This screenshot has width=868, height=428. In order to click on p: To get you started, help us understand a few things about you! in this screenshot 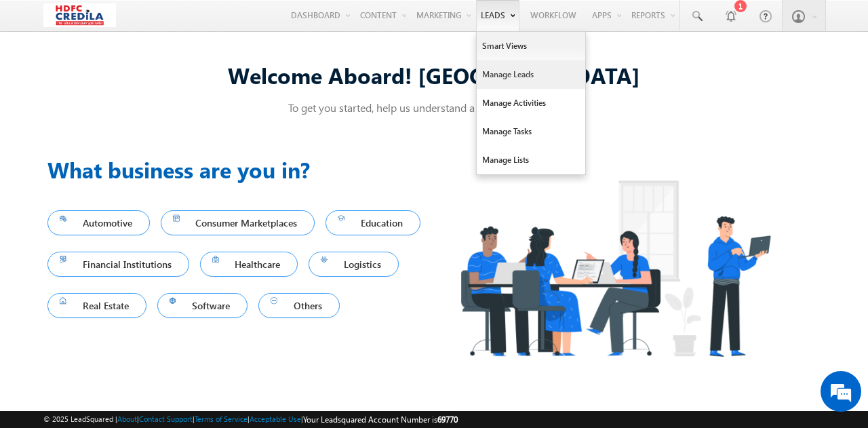, I will do `click(434, 107)`.